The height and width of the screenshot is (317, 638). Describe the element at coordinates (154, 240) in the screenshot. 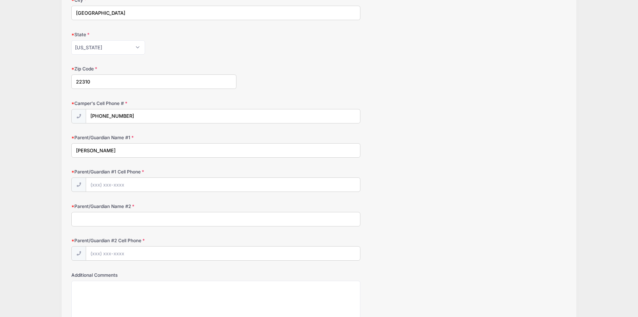

I see `label: Parent/Guardian #2 Cell Phone` at that location.